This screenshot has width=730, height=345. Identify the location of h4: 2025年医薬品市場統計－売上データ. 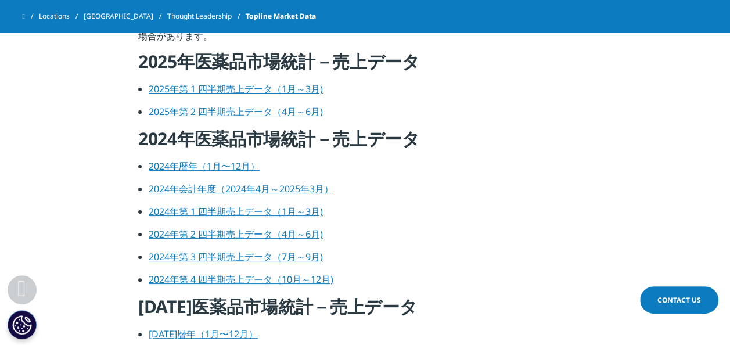
(365, 66).